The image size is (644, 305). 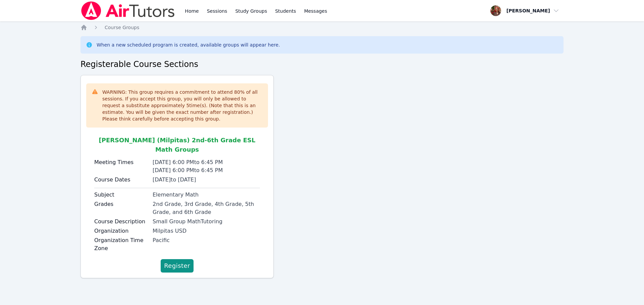 I want to click on label: Course Dates, so click(x=121, y=180).